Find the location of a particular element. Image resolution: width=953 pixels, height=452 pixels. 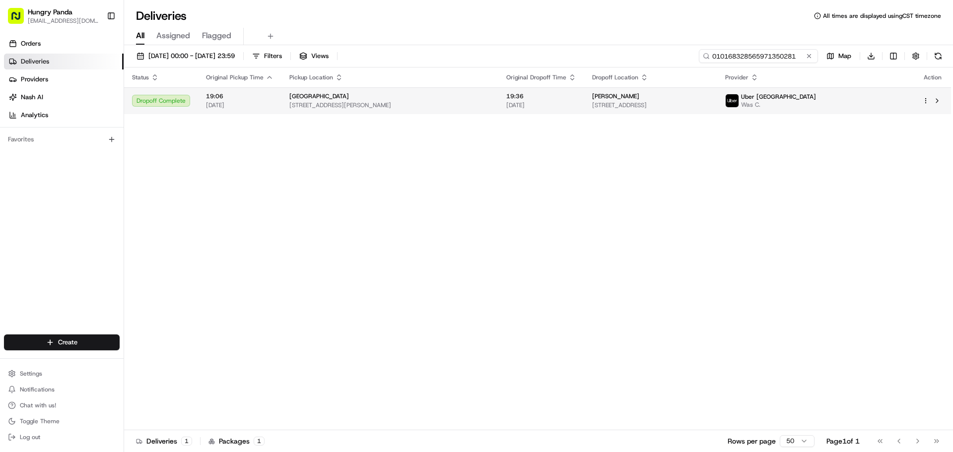

span: Toggle Theme is located at coordinates (40, 421).